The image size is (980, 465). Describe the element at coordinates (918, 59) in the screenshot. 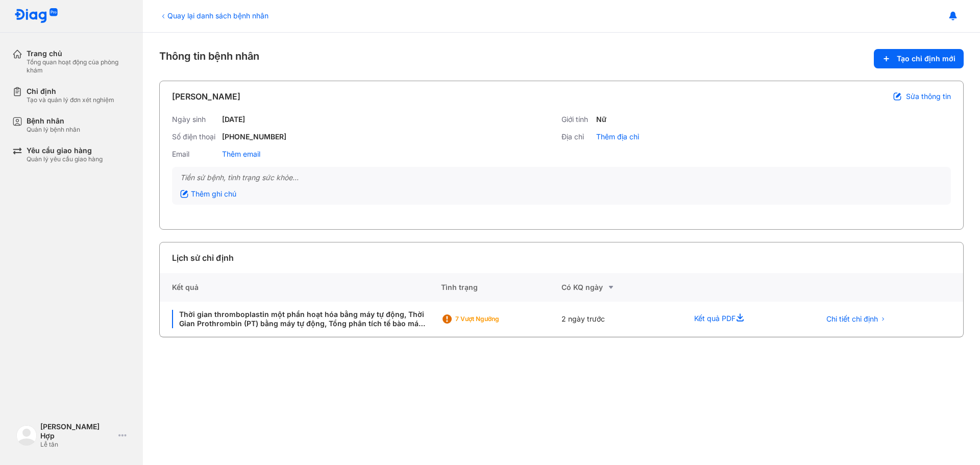

I see `button: Tạo chỉ định mới` at that location.